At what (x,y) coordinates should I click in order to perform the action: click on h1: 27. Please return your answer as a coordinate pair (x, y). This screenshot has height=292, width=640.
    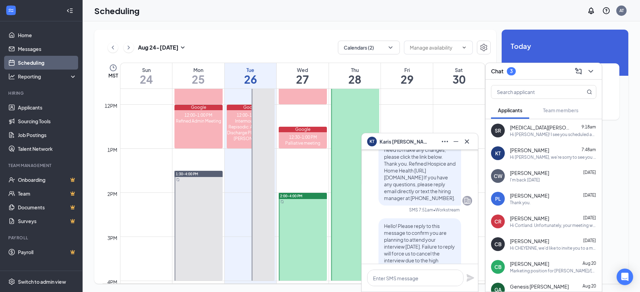
    Looking at the image, I should click on (302, 79).